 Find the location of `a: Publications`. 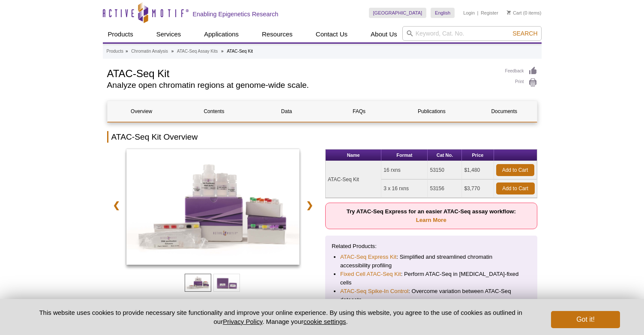

a: Publications is located at coordinates (431, 111).